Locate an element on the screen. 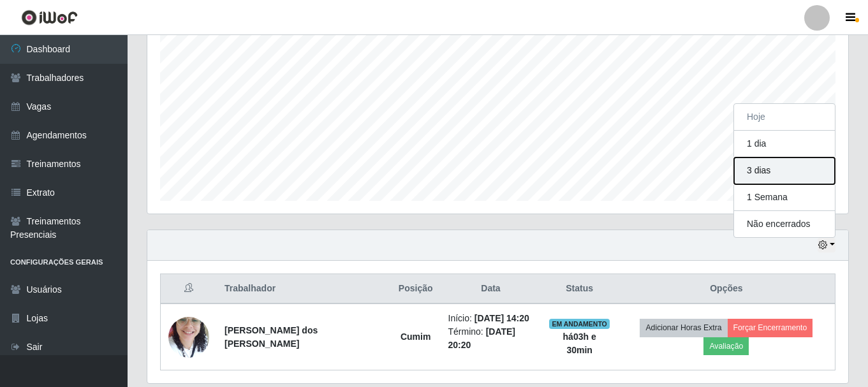  img: CoreUI Logo is located at coordinates (49, 17).